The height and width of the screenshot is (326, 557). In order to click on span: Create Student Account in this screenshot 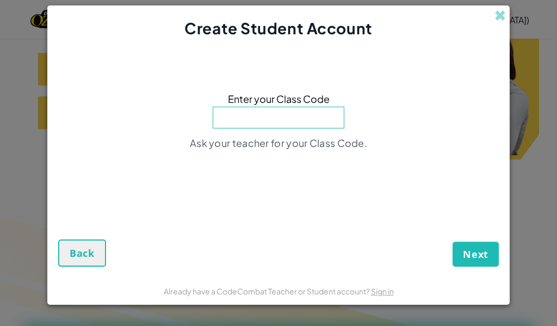, I will do `click(278, 28)`.